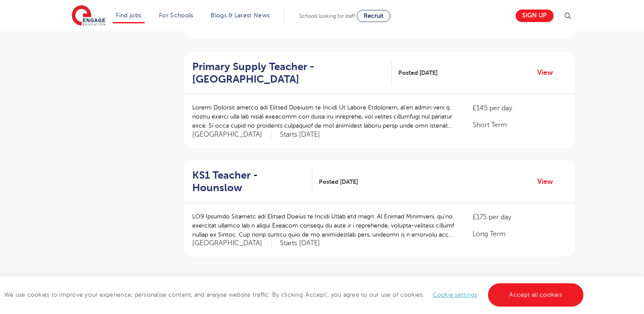  What do you see at coordinates (324, 225) in the screenshot?
I see `p: LO9 Ipsumdo Sitametc adi Elitsed Doeius te Incidi Utlab etd magn: Al Enimad Minimveni, qu’no exer...` at bounding box center [324, 225].